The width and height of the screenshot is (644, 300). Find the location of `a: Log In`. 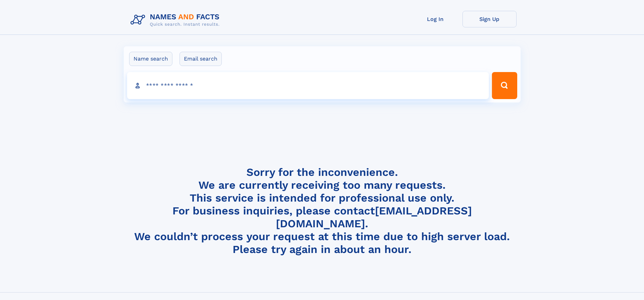

a: Log In is located at coordinates (436, 19).